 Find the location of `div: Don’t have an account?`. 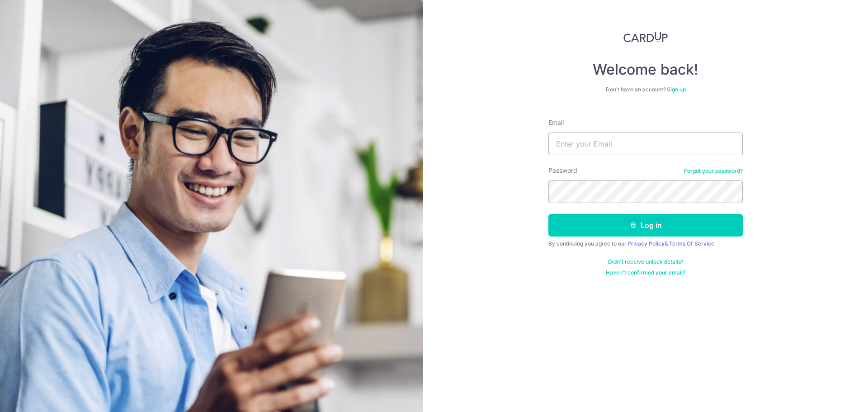

div: Don’t have an account? is located at coordinates (646, 90).